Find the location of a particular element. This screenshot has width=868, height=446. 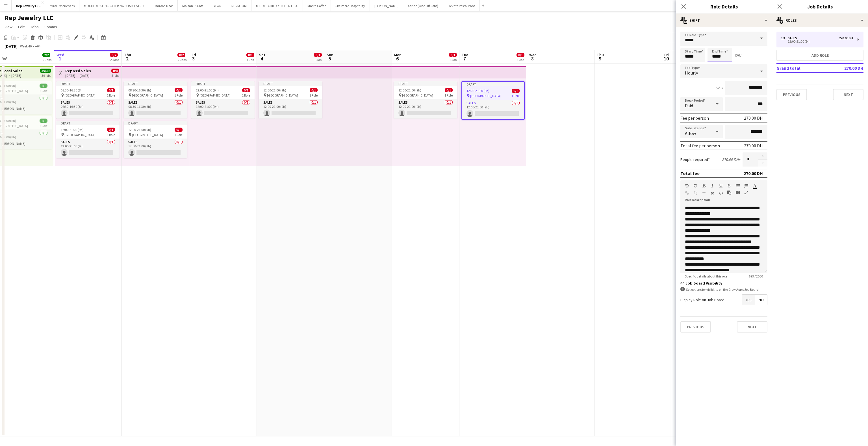

button: BTWN is located at coordinates (217, 6).